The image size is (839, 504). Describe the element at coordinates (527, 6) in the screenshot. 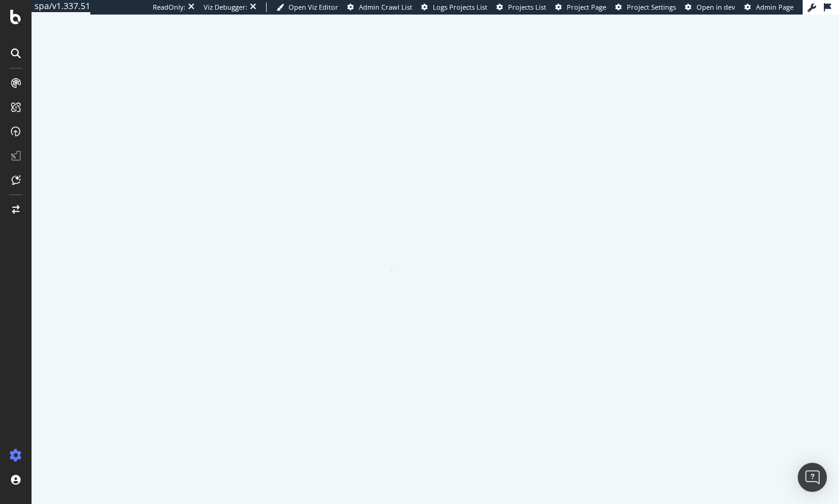

I see `span: Projects List` at that location.